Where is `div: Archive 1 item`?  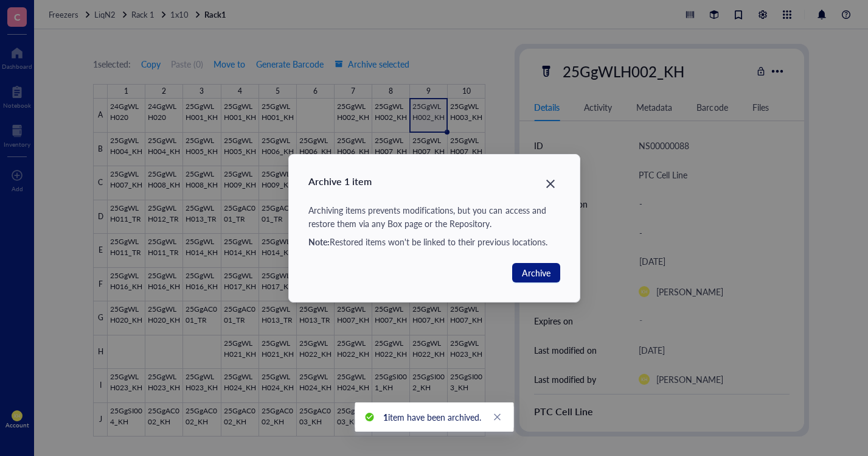
div: Archive 1 item is located at coordinates (434, 181).